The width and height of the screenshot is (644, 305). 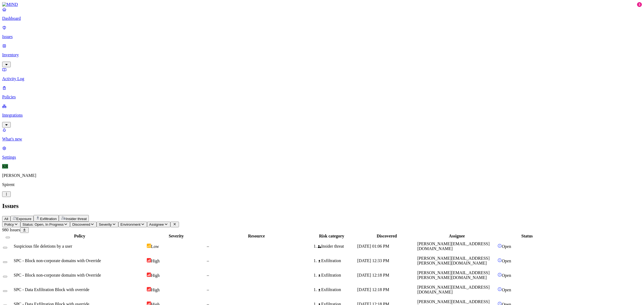 I want to click on div: Insider threat, so click(x=337, y=247).